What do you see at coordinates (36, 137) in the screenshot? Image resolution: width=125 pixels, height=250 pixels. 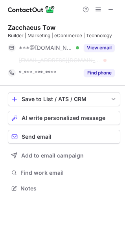 I see `span: Send email` at bounding box center [36, 137].